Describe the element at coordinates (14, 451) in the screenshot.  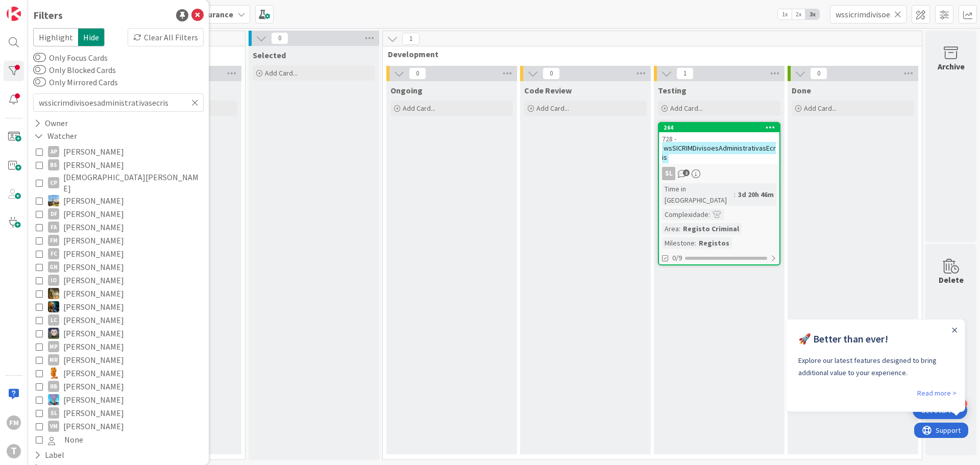
I see `div: T` at that location.